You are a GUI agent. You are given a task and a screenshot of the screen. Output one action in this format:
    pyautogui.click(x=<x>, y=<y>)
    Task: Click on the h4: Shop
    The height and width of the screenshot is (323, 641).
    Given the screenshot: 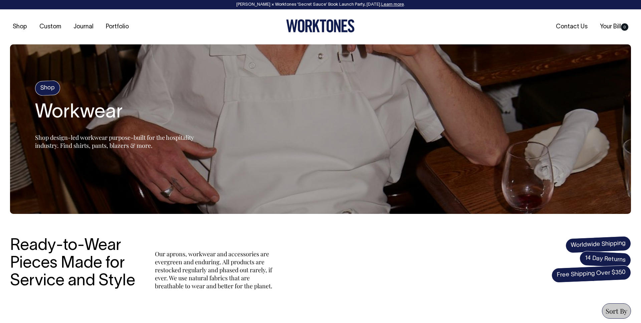 What is the action you would take?
    pyautogui.click(x=47, y=88)
    